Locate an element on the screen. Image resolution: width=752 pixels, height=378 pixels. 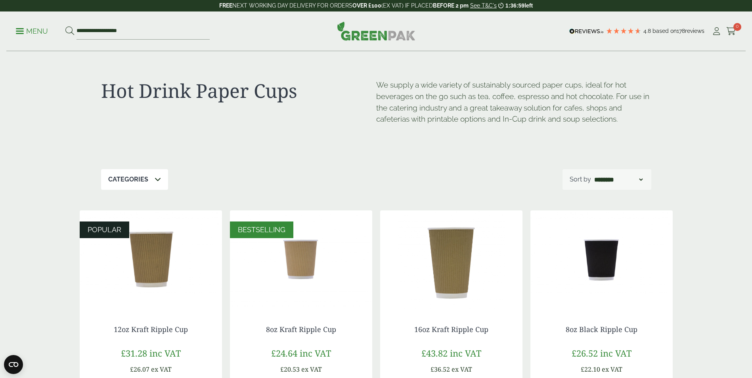
span: £24.64 is located at coordinates (284, 353).